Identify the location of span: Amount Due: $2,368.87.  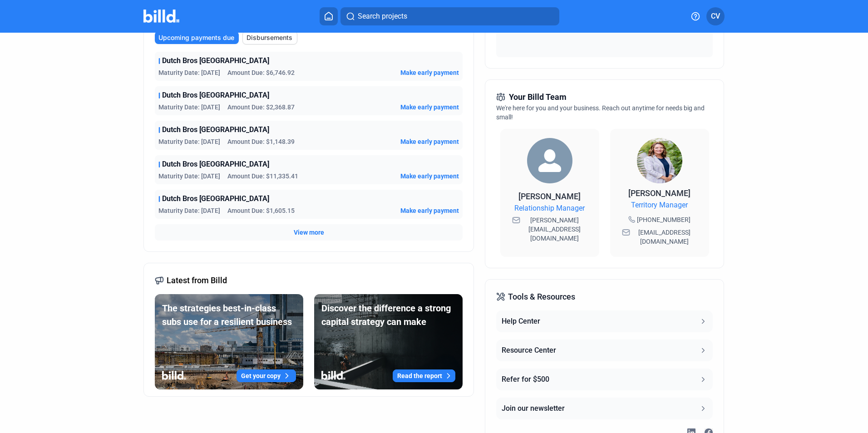
(261, 107).